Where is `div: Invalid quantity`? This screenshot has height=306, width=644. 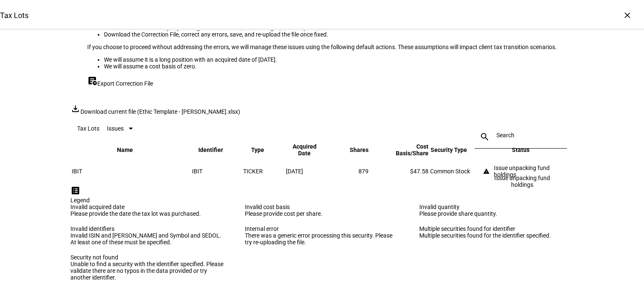
div: Invalid quantity is located at coordinates (497, 207).